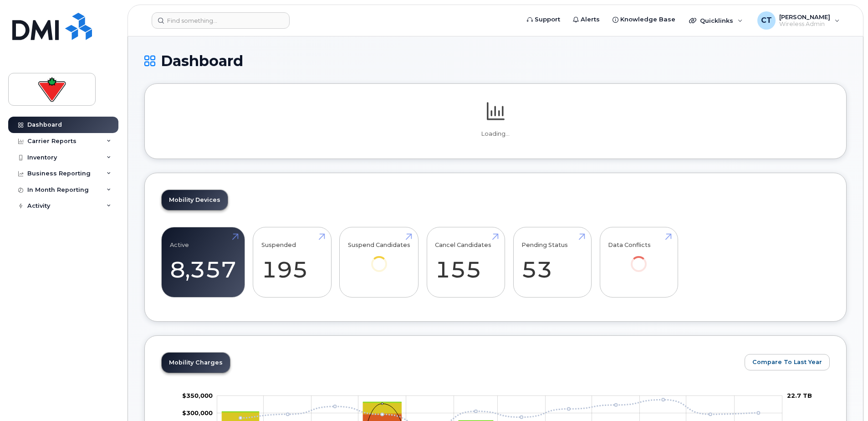 The height and width of the screenshot is (421, 868). What do you see at coordinates (799, 395) in the screenshot?
I see `tspan: 22.7 TB` at bounding box center [799, 395].